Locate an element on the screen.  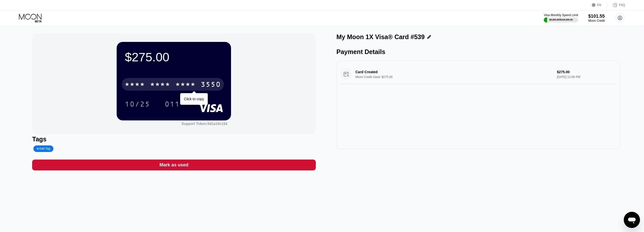
div: 3550 is located at coordinates (211, 85).